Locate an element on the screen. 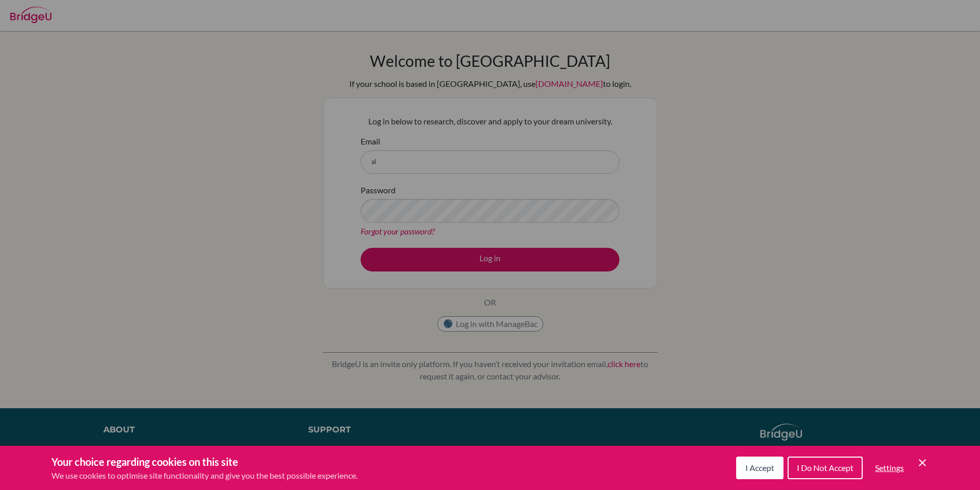  button: Settings is located at coordinates (889, 467).